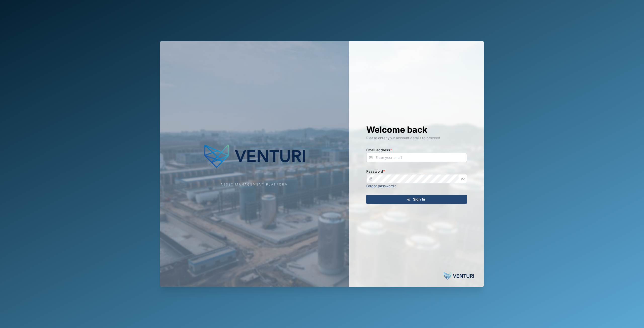  Describe the element at coordinates (419, 199) in the screenshot. I see `span: Sign In` at that location.